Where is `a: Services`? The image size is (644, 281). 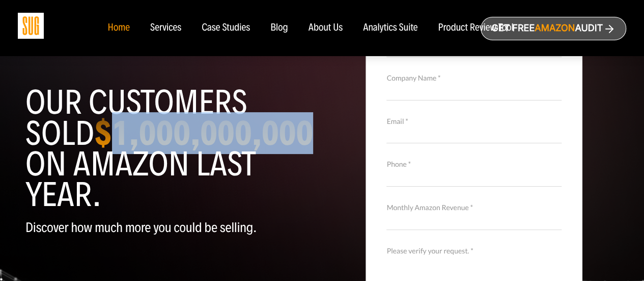 a: Services is located at coordinates (166, 28).